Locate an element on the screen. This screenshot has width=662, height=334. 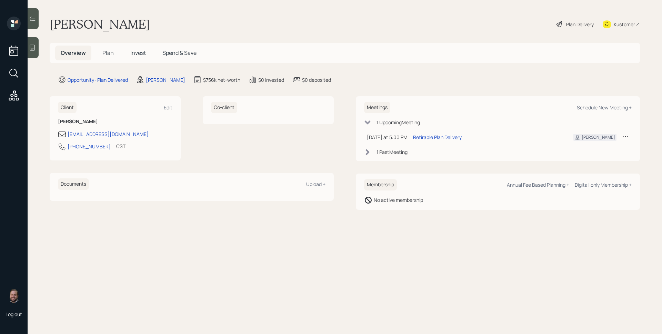
span: Invest is located at coordinates (138, 53).